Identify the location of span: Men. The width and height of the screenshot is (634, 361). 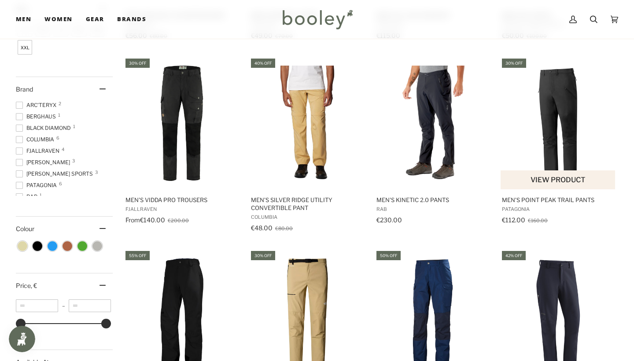
(23, 19).